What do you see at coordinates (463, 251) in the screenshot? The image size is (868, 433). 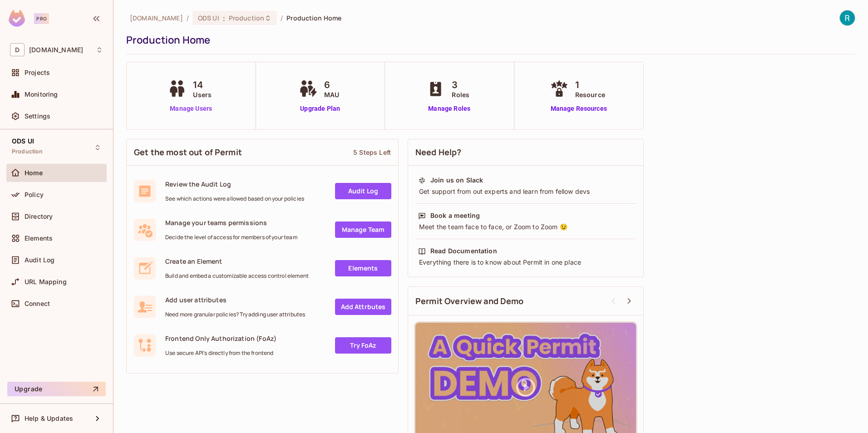 I see `div: Read Documentation` at bounding box center [463, 251].